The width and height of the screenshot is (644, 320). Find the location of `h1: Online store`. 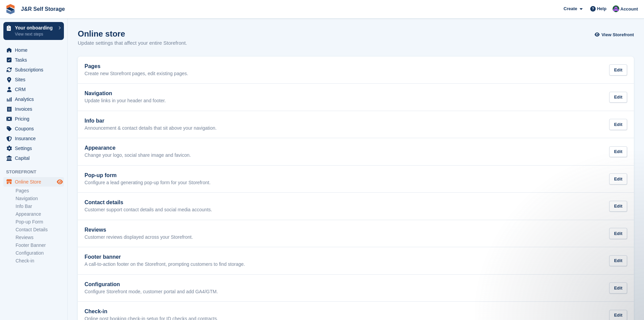

h1: Online store is located at coordinates (132, 34).